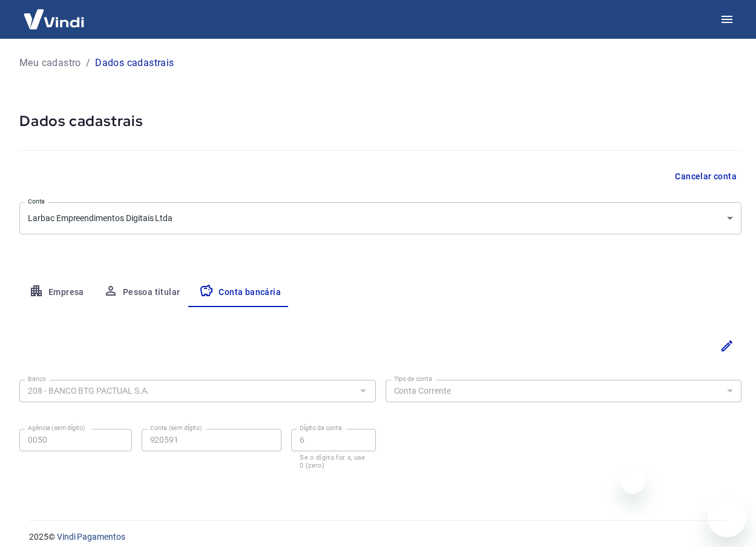 The height and width of the screenshot is (547, 756). I want to click on img: Vindi, so click(54, 19).